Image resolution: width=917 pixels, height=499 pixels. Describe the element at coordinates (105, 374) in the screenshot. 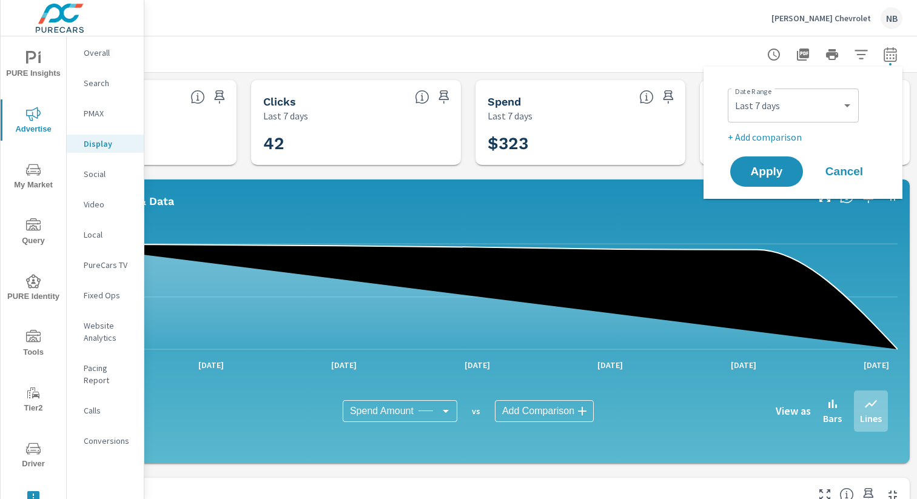

I see `div: Pacing Report` at that location.